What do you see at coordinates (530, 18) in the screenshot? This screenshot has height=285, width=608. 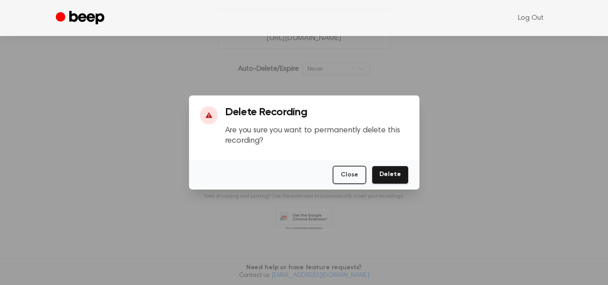 I see `a: Log Out` at bounding box center [530, 18].